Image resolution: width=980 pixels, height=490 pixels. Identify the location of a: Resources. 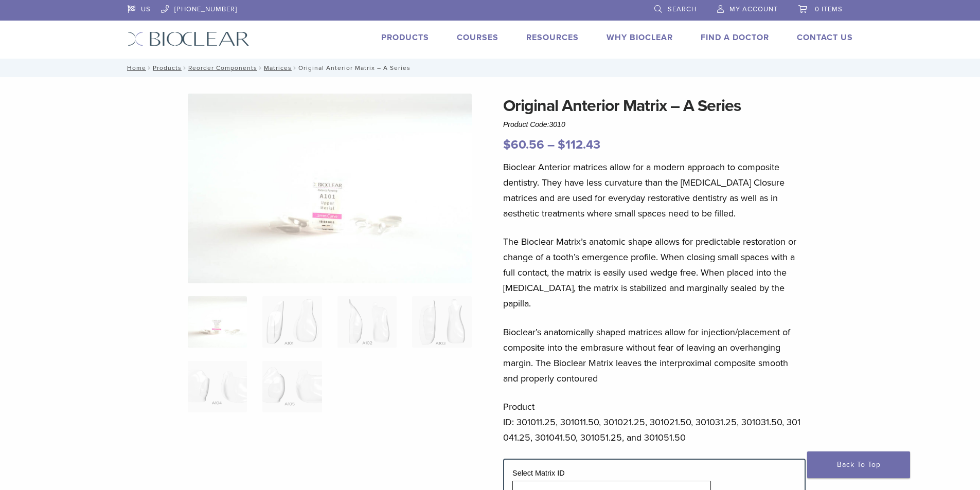
(552, 38).